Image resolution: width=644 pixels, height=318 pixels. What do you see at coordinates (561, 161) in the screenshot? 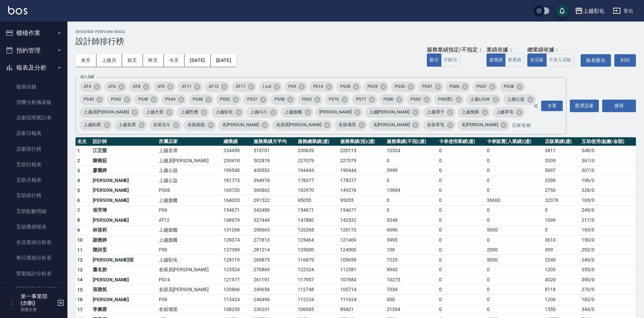
I see `td: 3339` at bounding box center [561, 161].